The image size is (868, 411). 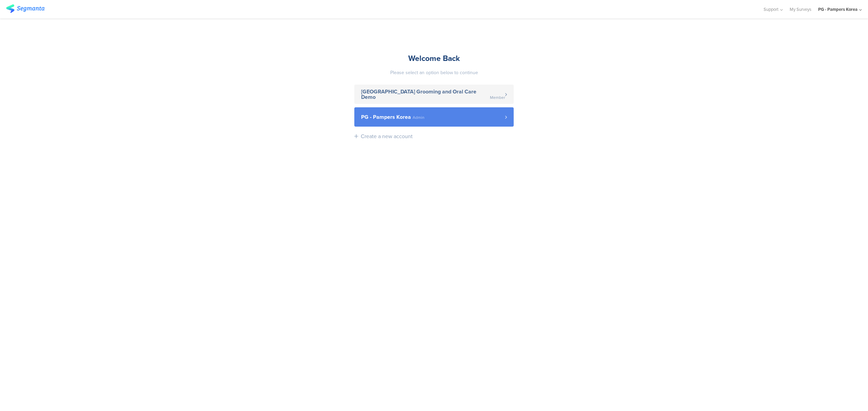 I want to click on div: Welcome Back, so click(x=434, y=58).